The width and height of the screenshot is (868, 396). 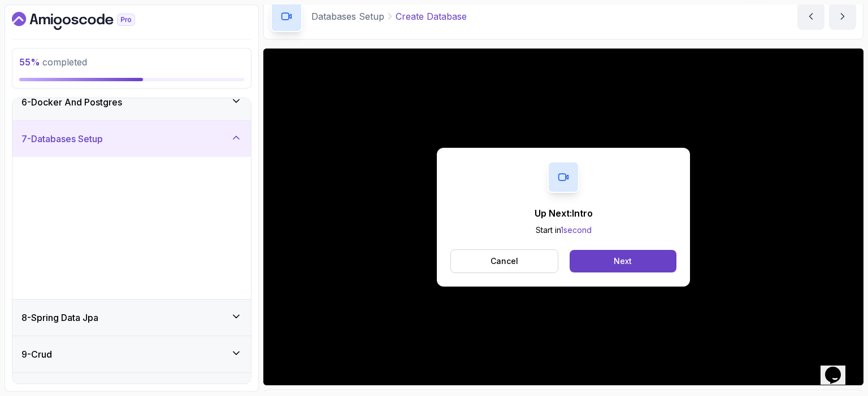 What do you see at coordinates (60, 318) in the screenshot?
I see `h3: 8 - Spring Data Jpa` at bounding box center [60, 318].